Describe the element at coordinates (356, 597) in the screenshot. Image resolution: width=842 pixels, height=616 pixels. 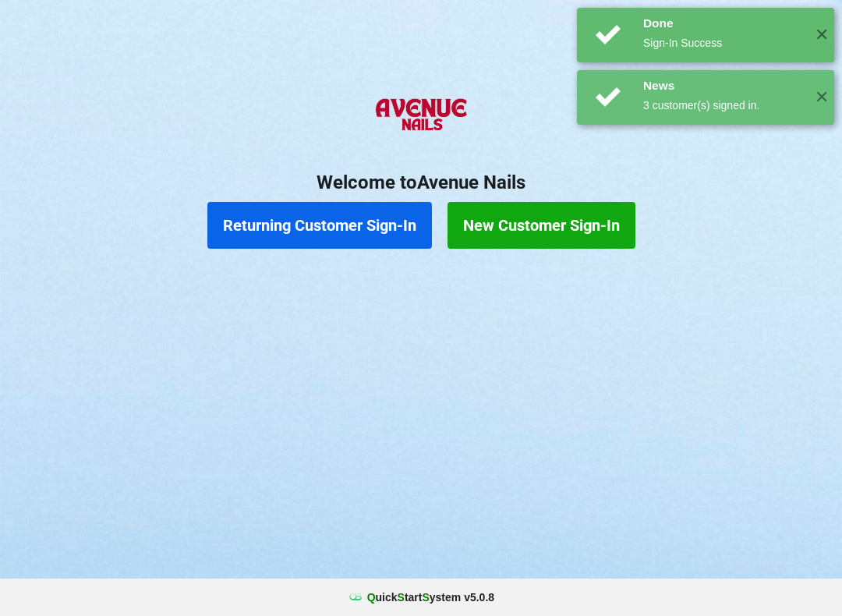
I see `img: favicon.ico` at that location.